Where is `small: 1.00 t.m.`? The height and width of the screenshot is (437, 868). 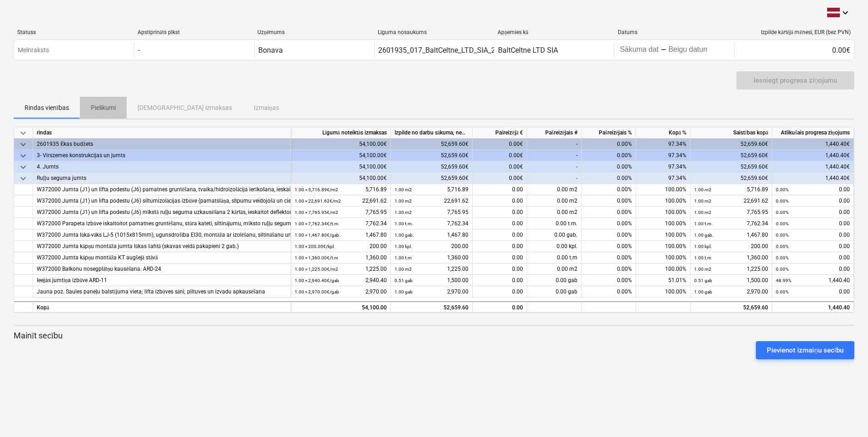
small: 1.00 t.m. is located at coordinates (703, 224).